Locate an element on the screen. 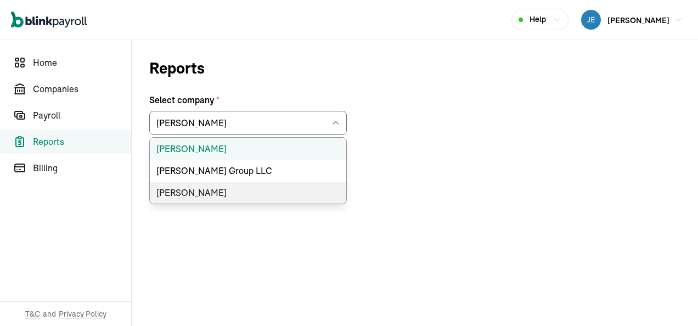 The height and width of the screenshot is (326, 698). span: Help is located at coordinates (537, 19).